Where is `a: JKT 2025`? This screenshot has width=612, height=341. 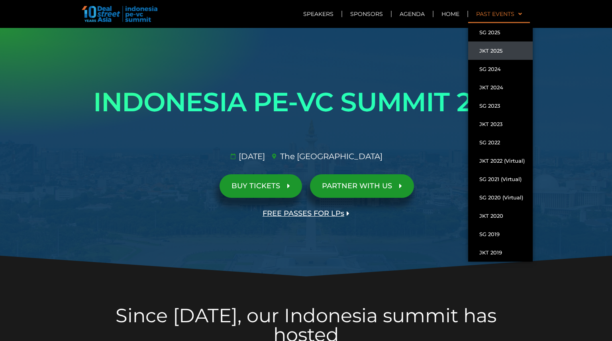
a: JKT 2025 is located at coordinates (500, 51).